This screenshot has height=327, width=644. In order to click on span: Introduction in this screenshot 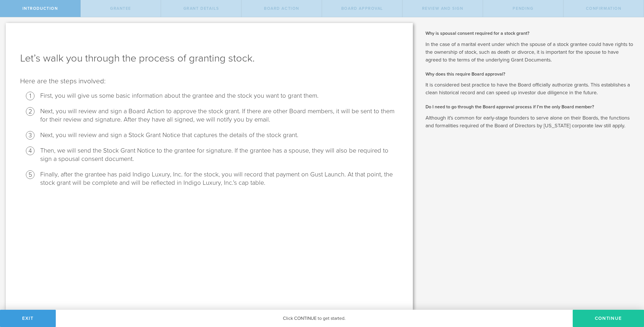, I will do `click(40, 8)`.